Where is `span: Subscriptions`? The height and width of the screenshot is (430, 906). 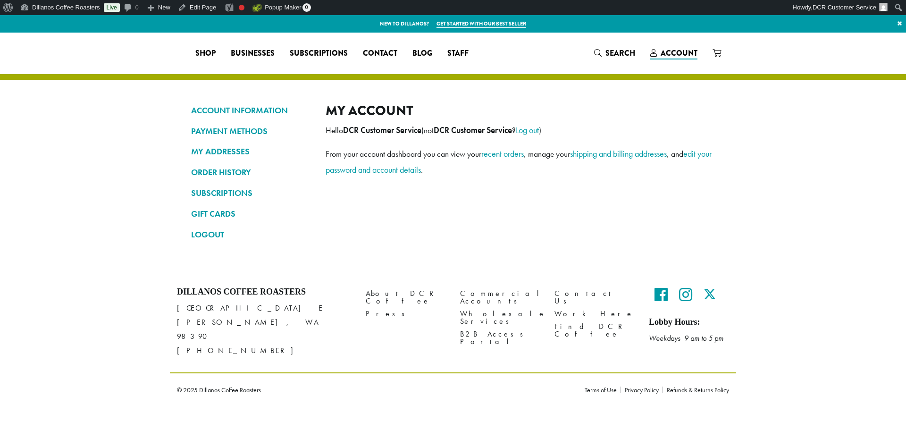 span: Subscriptions is located at coordinates (319, 53).